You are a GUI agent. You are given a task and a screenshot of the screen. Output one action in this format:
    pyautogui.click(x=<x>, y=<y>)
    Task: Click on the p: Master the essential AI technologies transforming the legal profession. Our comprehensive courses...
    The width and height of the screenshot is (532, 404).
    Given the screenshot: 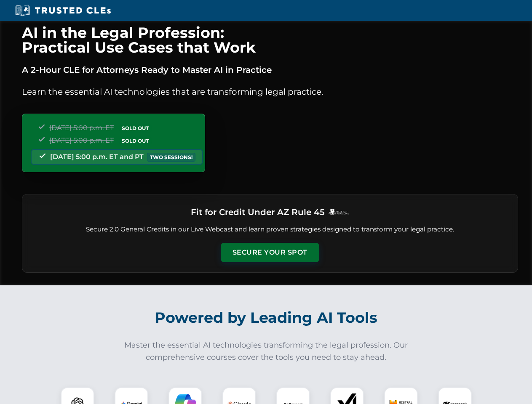 What is the action you would take?
    pyautogui.click(x=266, y=351)
    